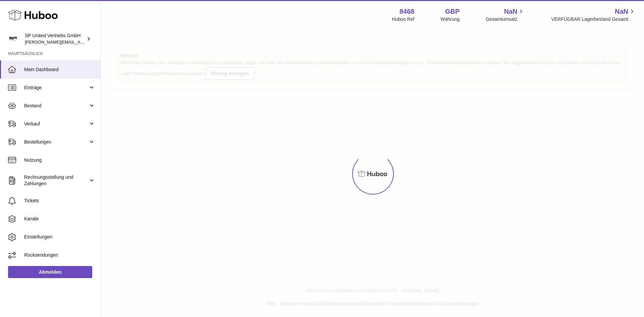 This screenshot has width=644, height=317. I want to click on a: NaN Gesamtumsatz, so click(505, 14).